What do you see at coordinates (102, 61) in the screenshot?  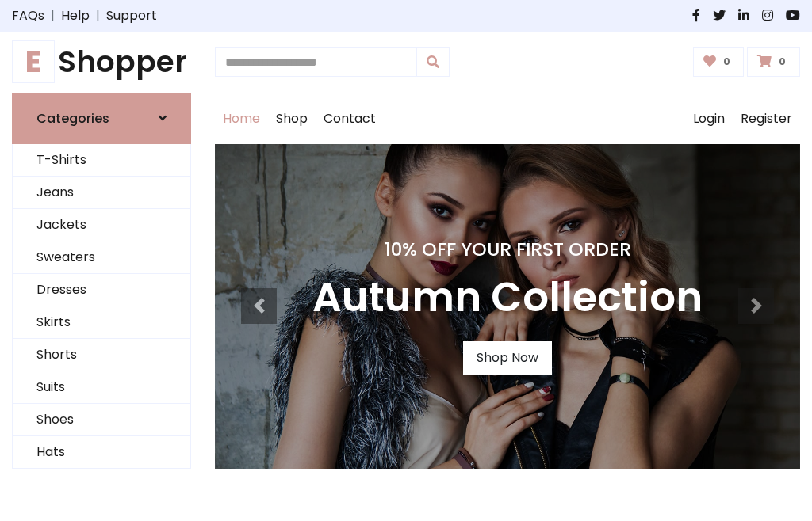 I see `h1: Shopper` at bounding box center [102, 61].